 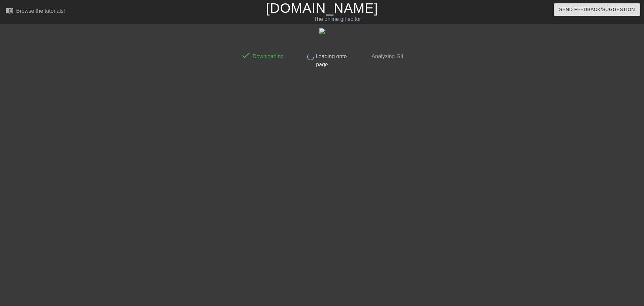 What do you see at coordinates (267, 56) in the screenshot?
I see `span: Downloading` at bounding box center [267, 56].